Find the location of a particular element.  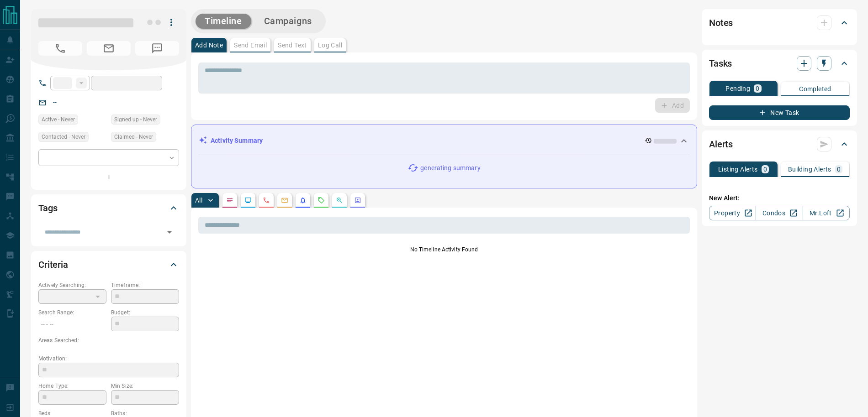

svg: Listing Alerts is located at coordinates (303, 201).